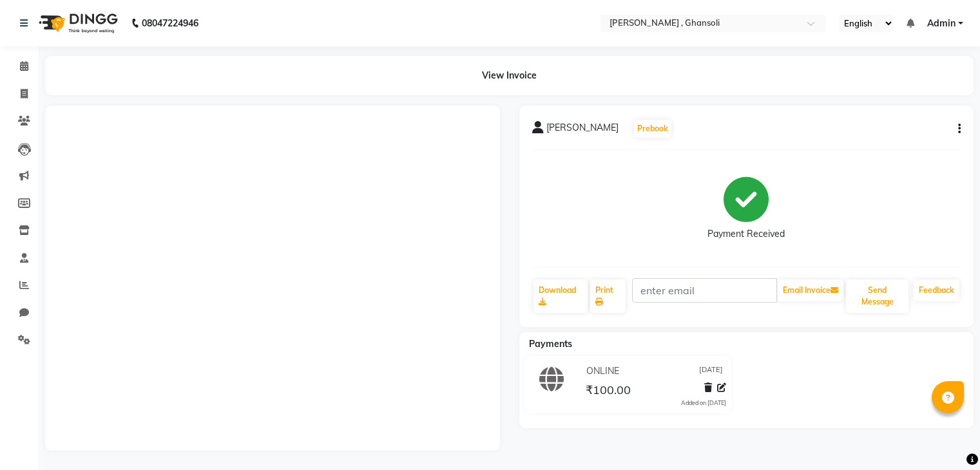 The height and width of the screenshot is (470, 980). I want to click on div: Payment Received, so click(746, 233).